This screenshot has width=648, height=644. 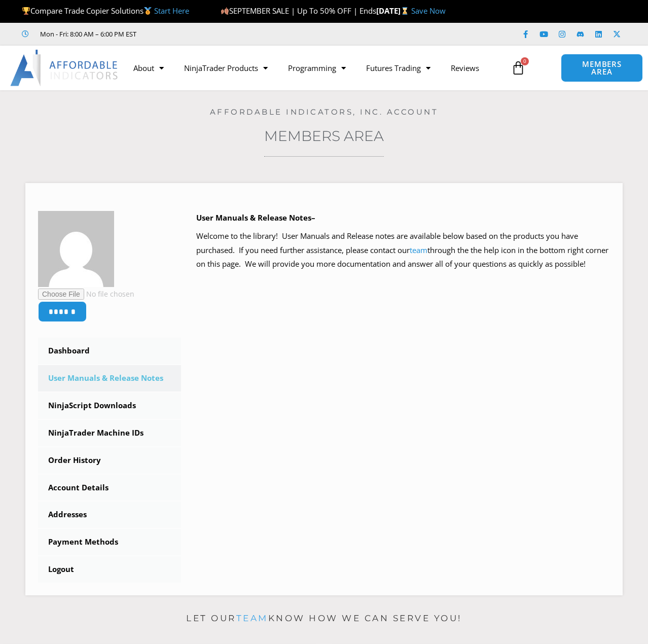 I want to click on span: Mon - Fri: 8:00 AM – 6:00 PM EST, so click(x=87, y=34).